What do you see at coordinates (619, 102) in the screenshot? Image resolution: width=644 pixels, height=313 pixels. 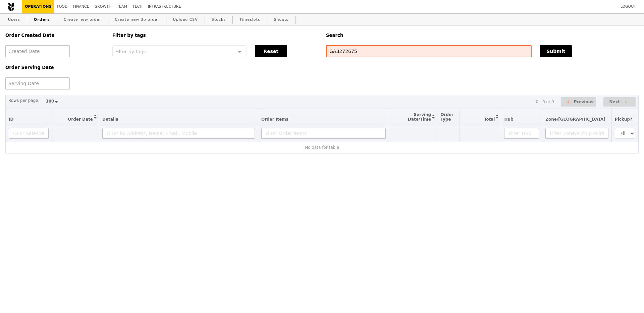 I see `button: Next` at bounding box center [619, 102].